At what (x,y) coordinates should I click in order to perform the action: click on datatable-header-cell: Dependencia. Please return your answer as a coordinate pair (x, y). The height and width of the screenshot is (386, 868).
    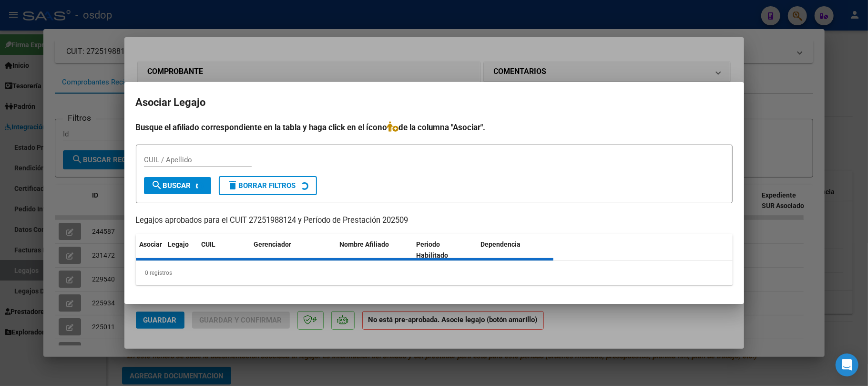
    Looking at the image, I should click on (515, 250).